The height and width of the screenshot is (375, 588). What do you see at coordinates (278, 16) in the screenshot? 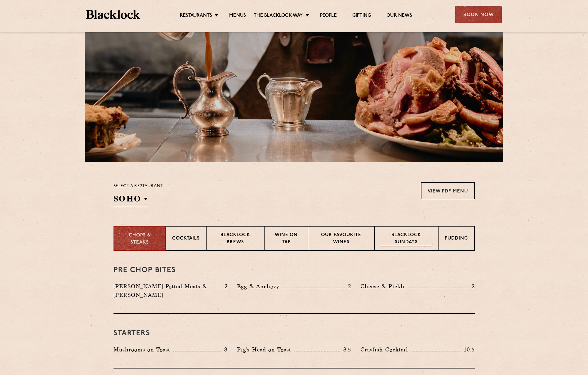
I see `a: The Blacklock Way` at bounding box center [278, 16].